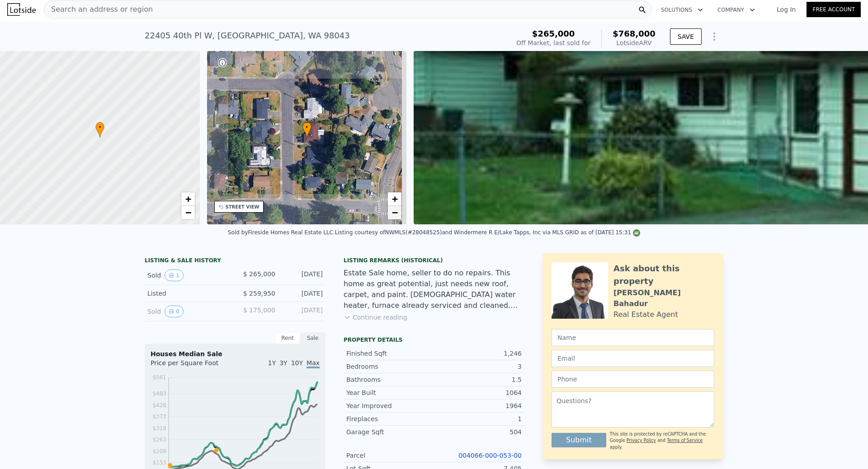 This screenshot has height=469, width=868. I want to click on tspan: $483, so click(159, 394).